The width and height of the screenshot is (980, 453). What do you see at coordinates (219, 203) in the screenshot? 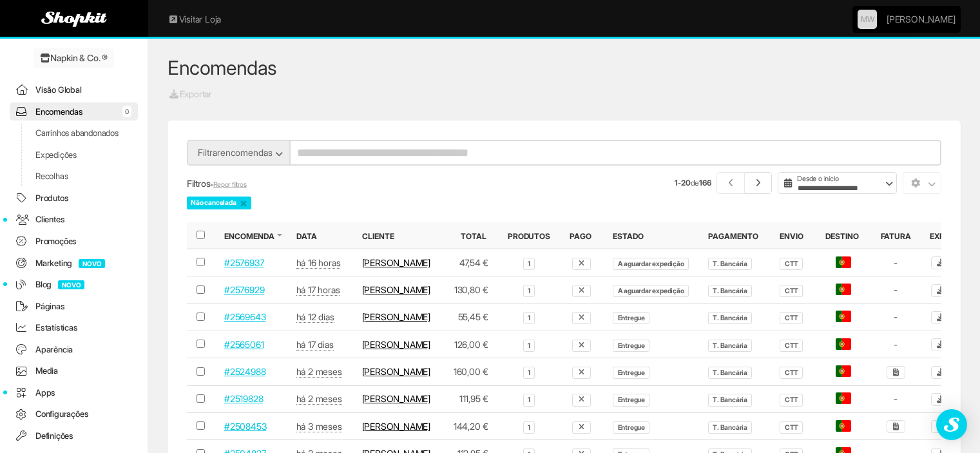
I see `span: Não cancelada` at bounding box center [219, 203].